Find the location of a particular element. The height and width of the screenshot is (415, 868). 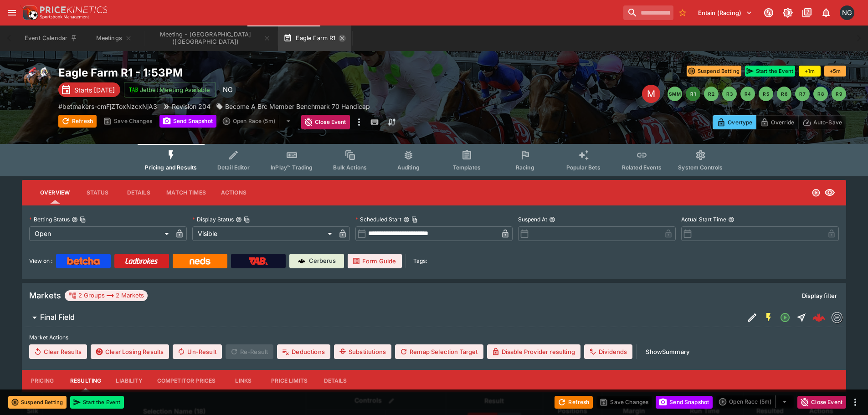

button: Clear Results is located at coordinates (58, 352).